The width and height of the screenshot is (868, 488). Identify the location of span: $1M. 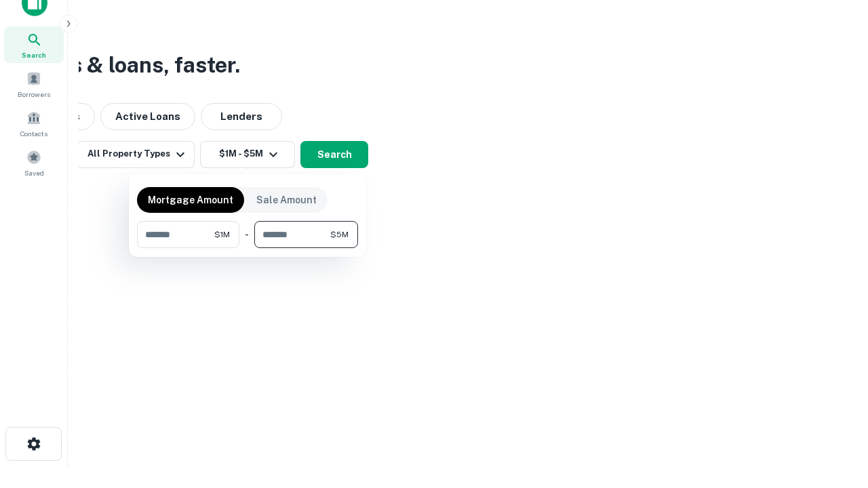
(221, 235).